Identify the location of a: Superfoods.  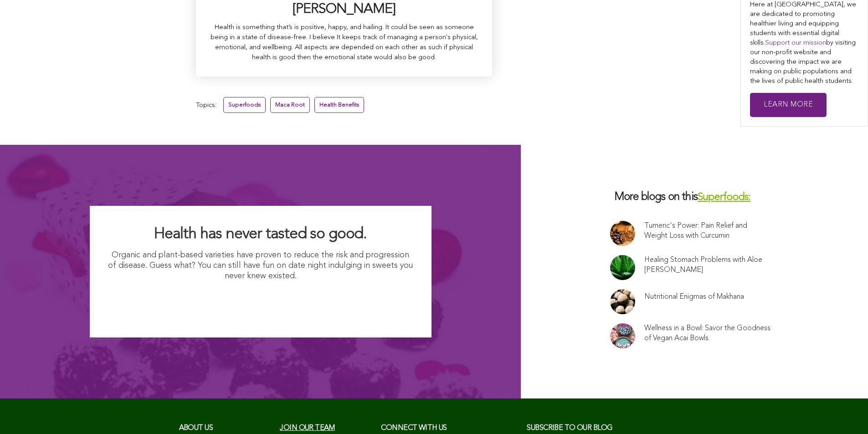
(244, 105).